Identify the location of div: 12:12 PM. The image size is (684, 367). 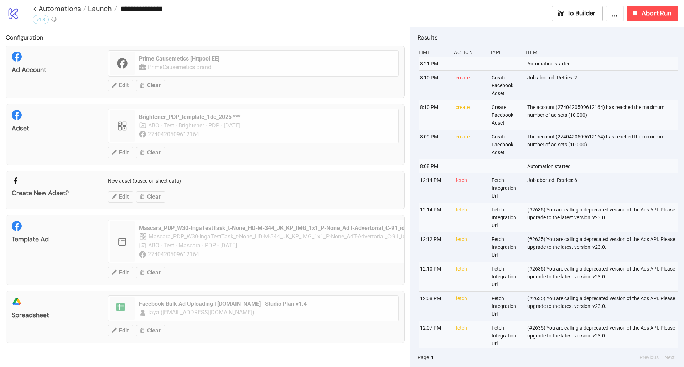
(434, 247).